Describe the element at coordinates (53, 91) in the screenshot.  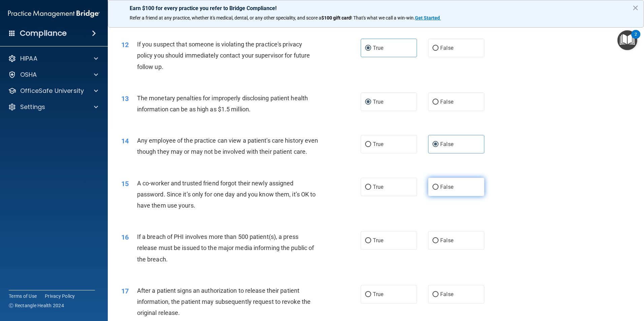
I see `a: OfficeSafe University` at that location.